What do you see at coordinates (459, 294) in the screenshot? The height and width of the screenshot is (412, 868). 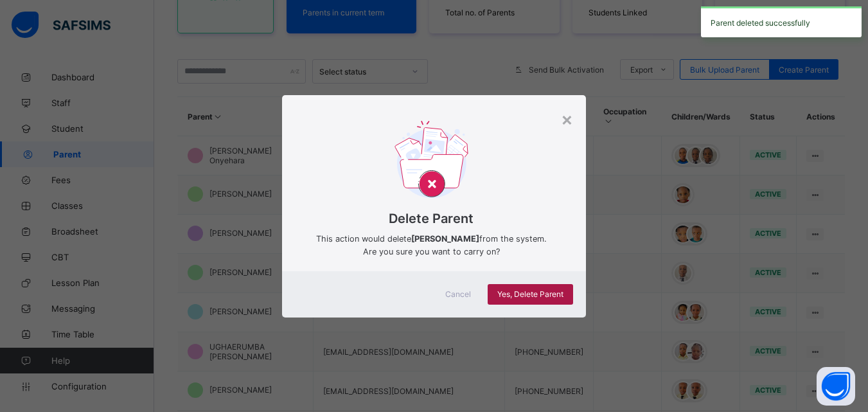 I see `span: Cancel` at bounding box center [459, 294].